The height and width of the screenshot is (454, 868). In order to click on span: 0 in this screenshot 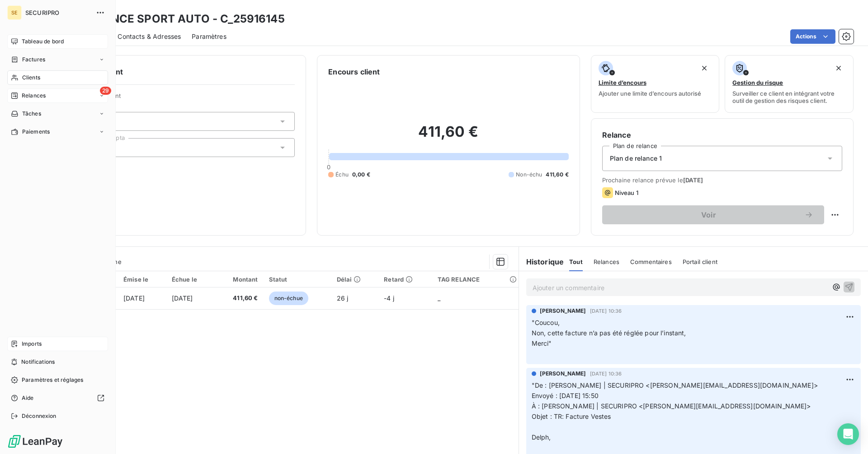, I will do `click(329, 167)`.